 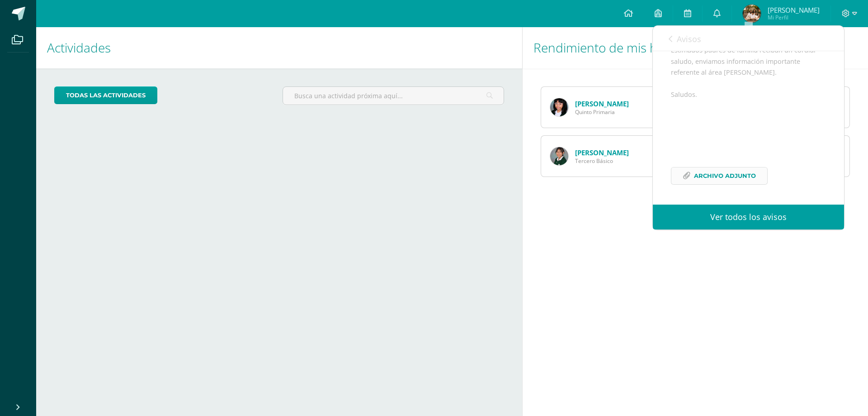 I want to click on span: Mi Perfil, so click(x=793, y=17).